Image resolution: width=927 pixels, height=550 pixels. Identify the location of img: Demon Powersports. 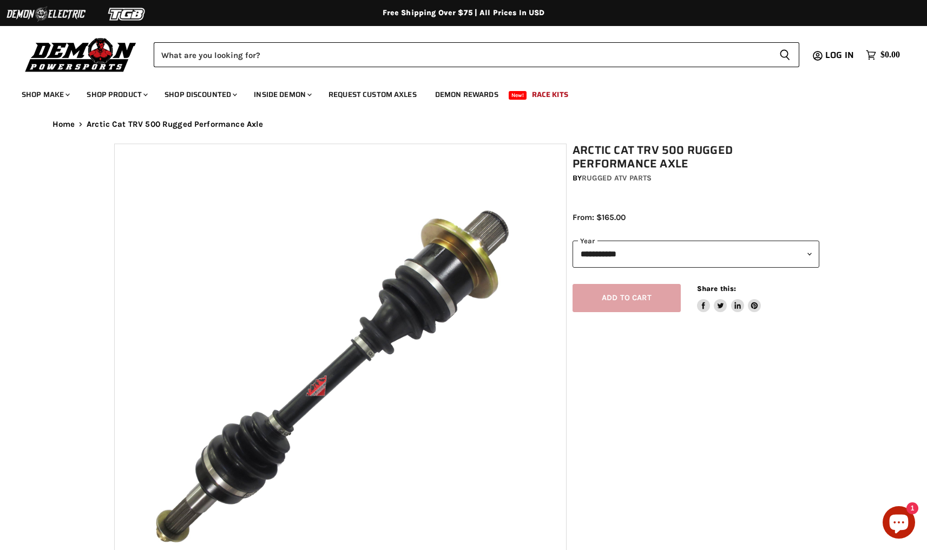
(81, 54).